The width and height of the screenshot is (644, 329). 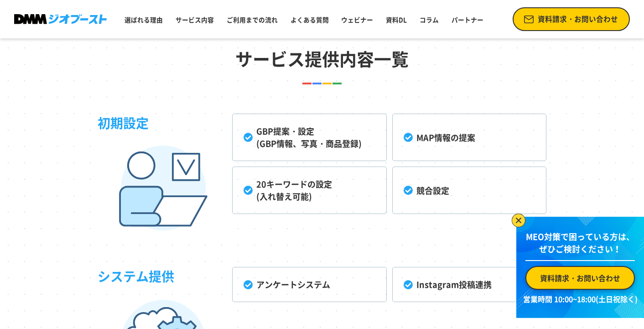 I want to click on a: サービス内容, so click(x=195, y=20).